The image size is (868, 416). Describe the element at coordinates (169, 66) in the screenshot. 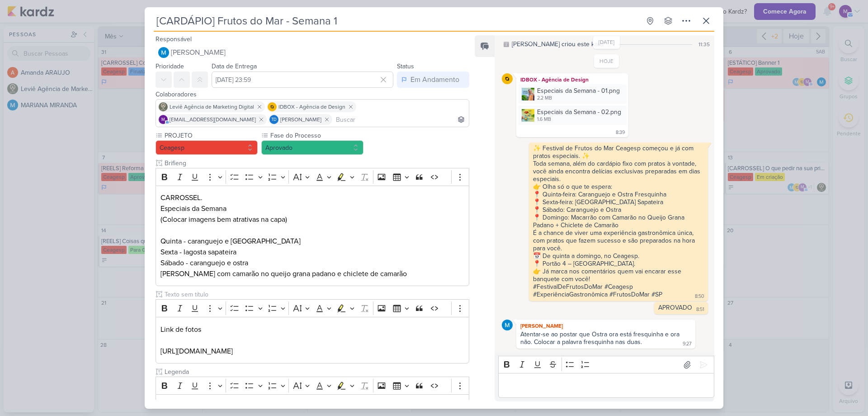

I see `label: Prioridade` at that location.